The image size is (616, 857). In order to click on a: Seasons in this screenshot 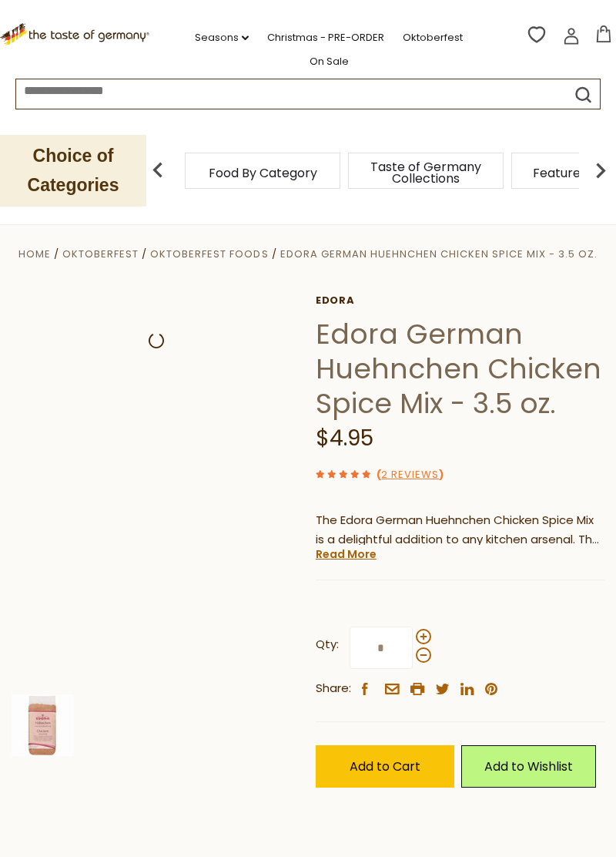, I will do `click(222, 37)`.